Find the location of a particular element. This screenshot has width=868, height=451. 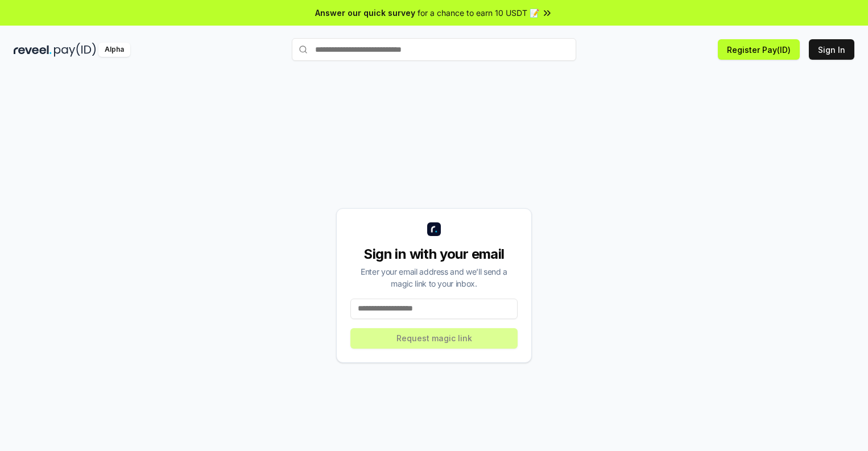

div: Alpha is located at coordinates (115, 50).